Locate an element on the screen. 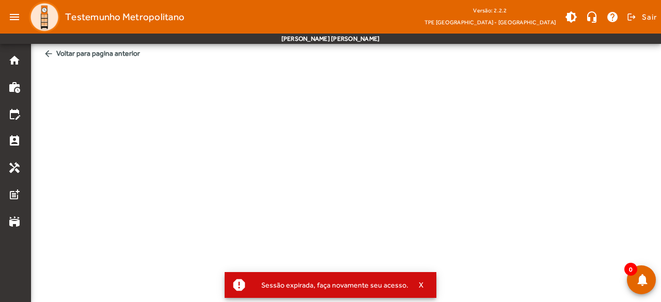 The height and width of the screenshot is (302, 661). img: Logo TPE is located at coordinates (44, 17).